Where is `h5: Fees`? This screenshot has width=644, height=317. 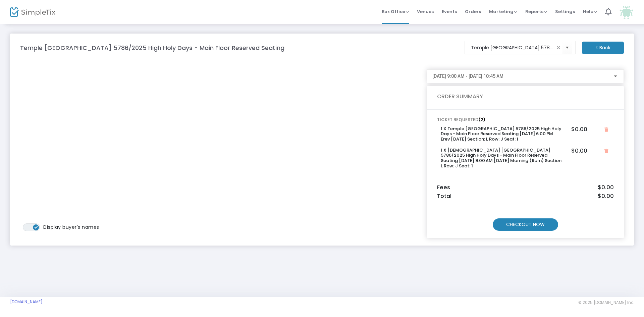
h5: Fees is located at coordinates (525, 187).